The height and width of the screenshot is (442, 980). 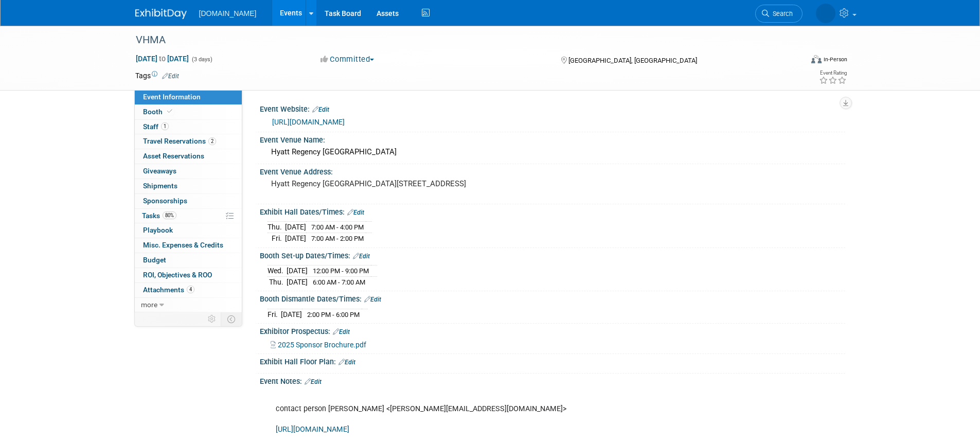 I want to click on span: Budget, so click(x=155, y=259).